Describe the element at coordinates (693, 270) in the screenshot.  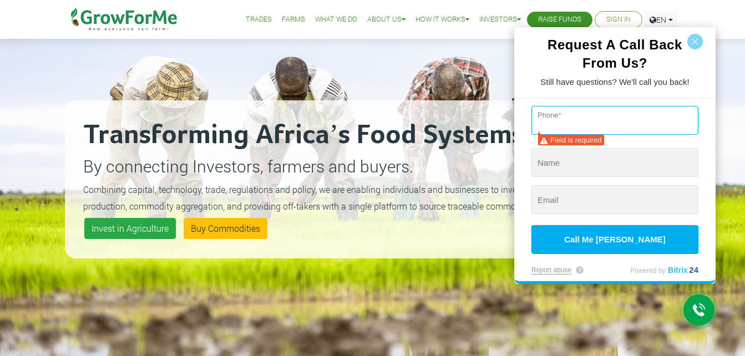
I see `span: 24` at that location.